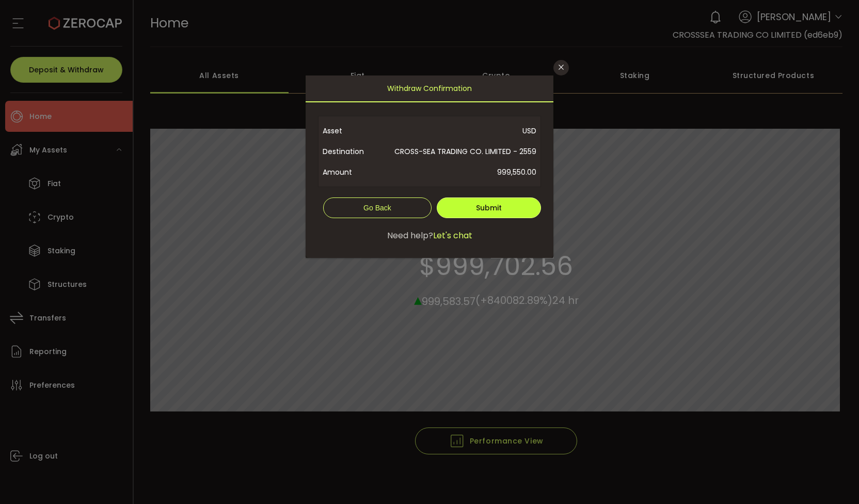  I want to click on span: Asset, so click(355, 130).